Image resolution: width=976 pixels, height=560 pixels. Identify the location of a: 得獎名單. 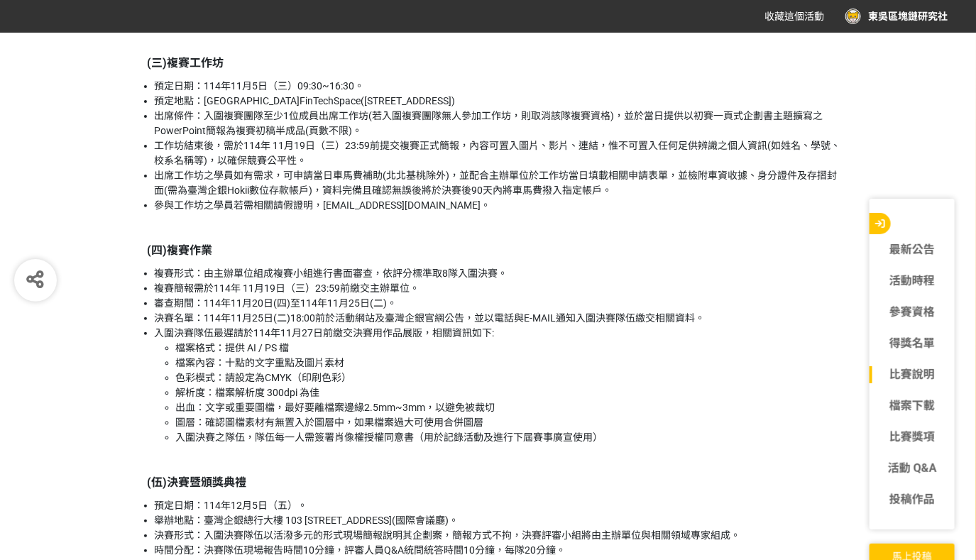
(912, 344).